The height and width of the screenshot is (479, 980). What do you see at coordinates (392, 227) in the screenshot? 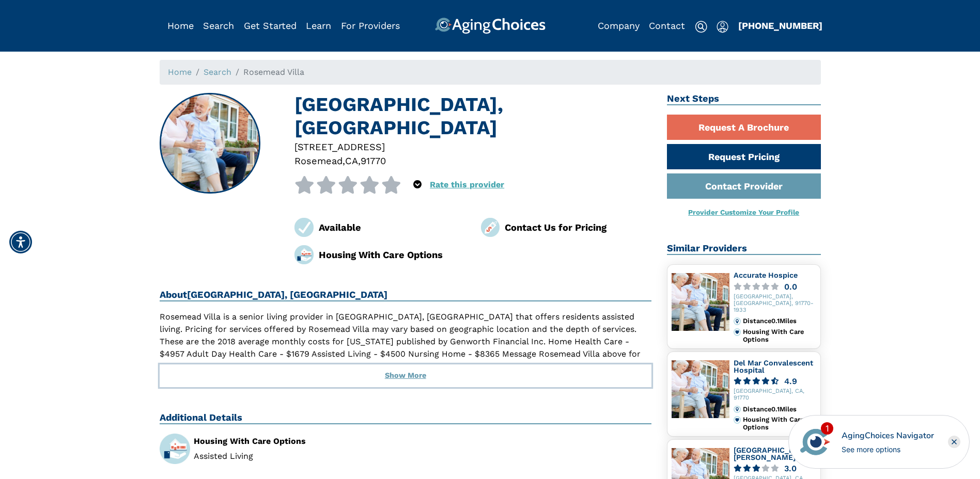
I see `div: Available` at bounding box center [392, 227].